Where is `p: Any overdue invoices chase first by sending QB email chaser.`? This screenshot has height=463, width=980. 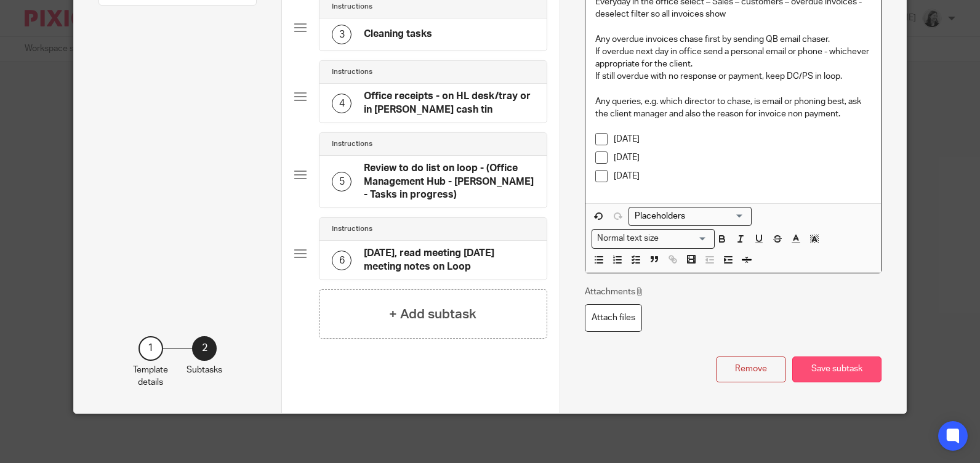
p: Any overdue invoices chase first by sending QB email chaser. is located at coordinates (733, 39).